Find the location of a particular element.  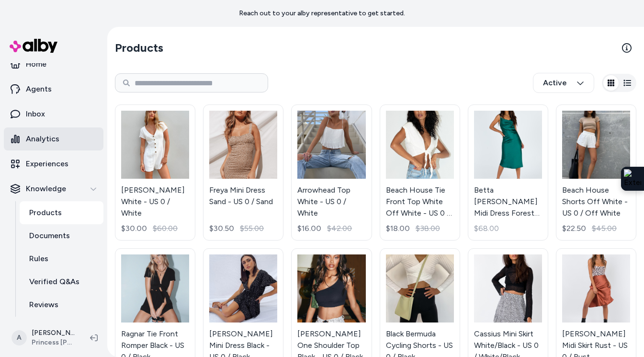

span: A is located at coordinates (19, 338).